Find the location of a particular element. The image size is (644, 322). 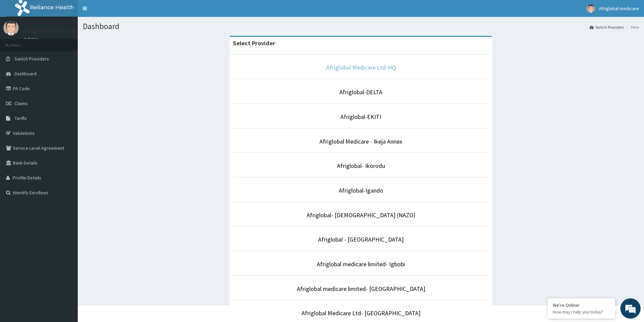

a: Afriglobal-Igando is located at coordinates (361, 190).